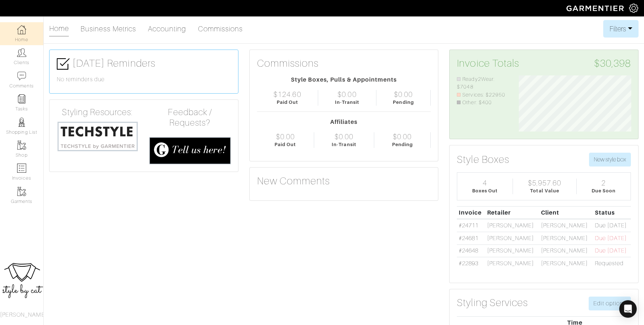 This screenshot has width=644, height=325. What do you see at coordinates (612, 63) in the screenshot?
I see `span: $30,398` at bounding box center [612, 63].